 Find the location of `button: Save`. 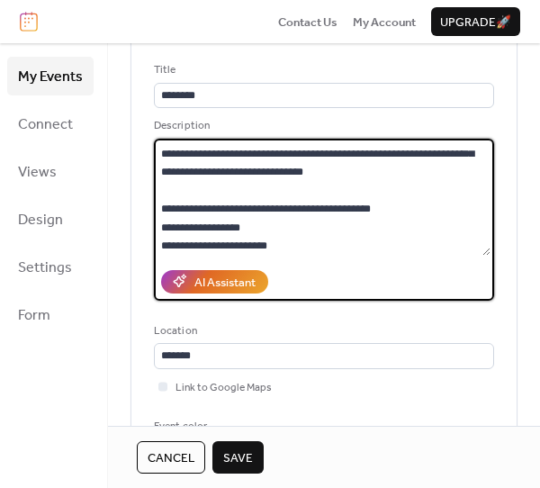

button: Save is located at coordinates (238, 457).